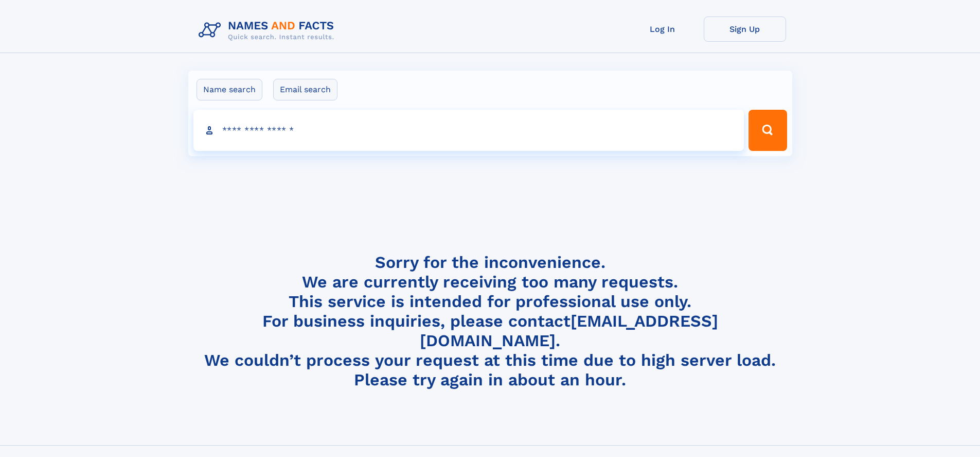 Image resolution: width=980 pixels, height=457 pixels. I want to click on h4: Sorry for the inconvenience. We are currently receiving too many requests. This service is intend..., so click(491, 321).